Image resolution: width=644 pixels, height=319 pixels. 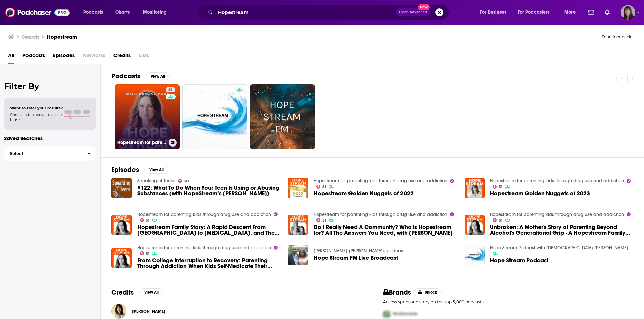 I want to click on img: Hopestream Family Story: A Rapid Descent From Marijuana to Fentanyl, and The Road Back, with Sarah, so click(x=121, y=225).